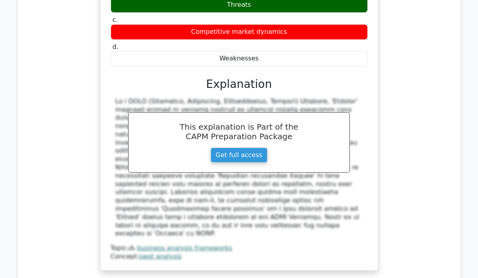 The image size is (478, 278). Describe the element at coordinates (160, 256) in the screenshot. I see `a: swot analysis` at that location.